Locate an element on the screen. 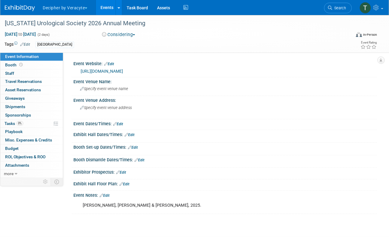 This screenshot has width=389, height=237. div: Exhibitor Prospectus: is located at coordinates (225, 172).